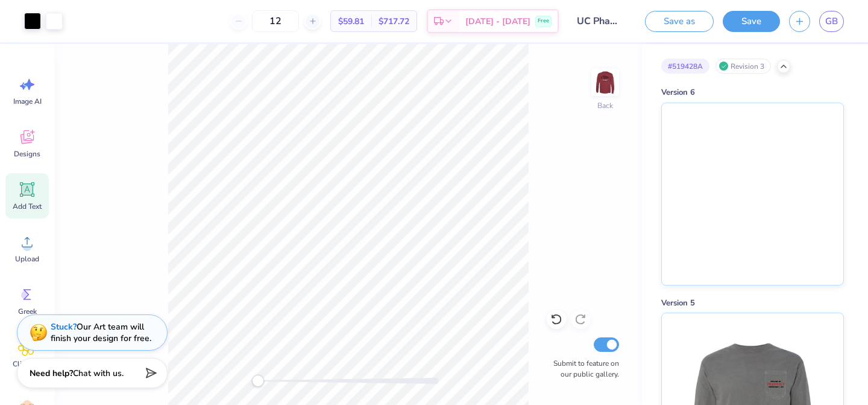 This screenshot has width=868, height=405. What do you see at coordinates (64, 326) in the screenshot?
I see `strong: Stuck?` at bounding box center [64, 326].